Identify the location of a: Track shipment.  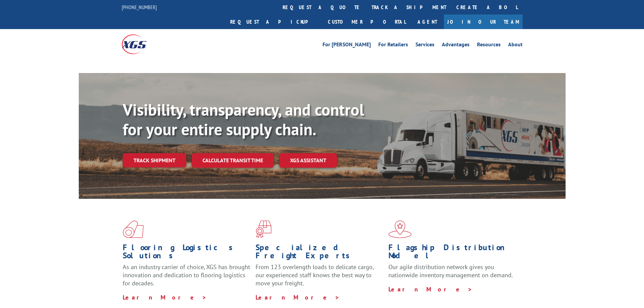
(155, 160).